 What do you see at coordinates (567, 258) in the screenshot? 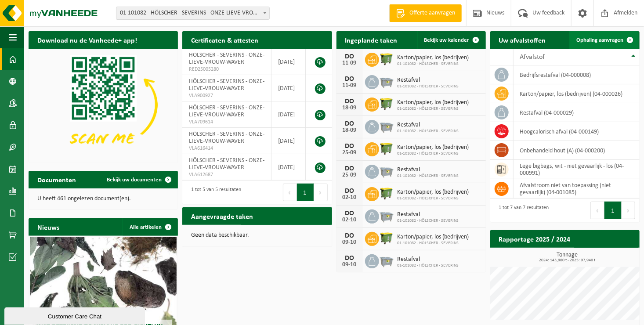
I see `h3: Tonnage` at bounding box center [567, 258].